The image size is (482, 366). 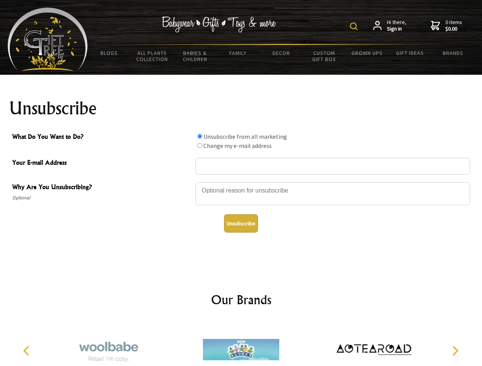 What do you see at coordinates (48, 39) in the screenshot?
I see `img: Babyware - Gifts - Toys and more...` at bounding box center [48, 39].